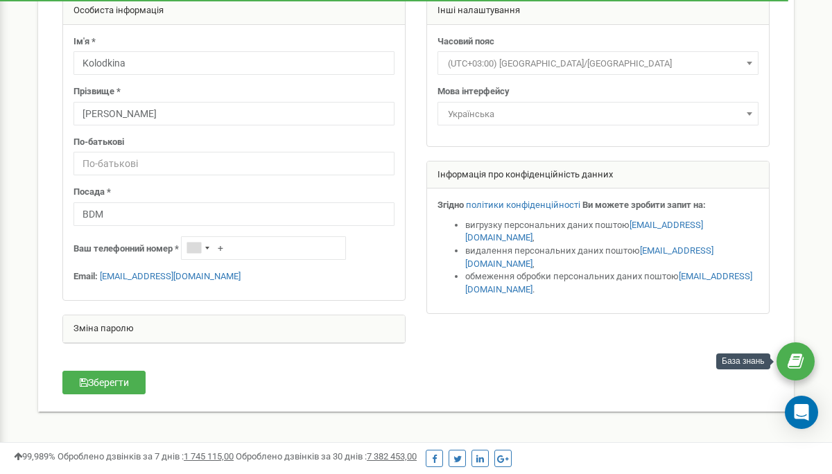 Image resolution: width=832 pixels, height=474 pixels. I want to click on div: Telephone country code, so click(198, 248).